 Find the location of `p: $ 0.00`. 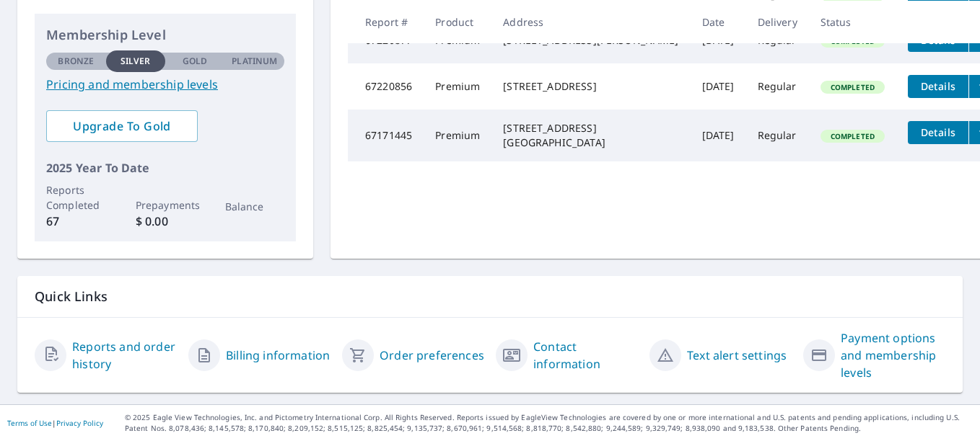

p: $ 0.00 is located at coordinates (165, 221).